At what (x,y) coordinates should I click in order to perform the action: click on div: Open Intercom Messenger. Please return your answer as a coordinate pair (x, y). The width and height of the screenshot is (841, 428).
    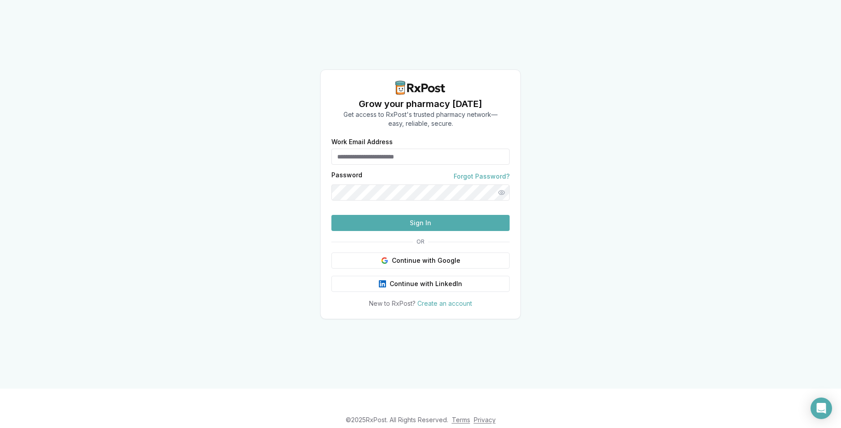
    Looking at the image, I should click on (822, 409).